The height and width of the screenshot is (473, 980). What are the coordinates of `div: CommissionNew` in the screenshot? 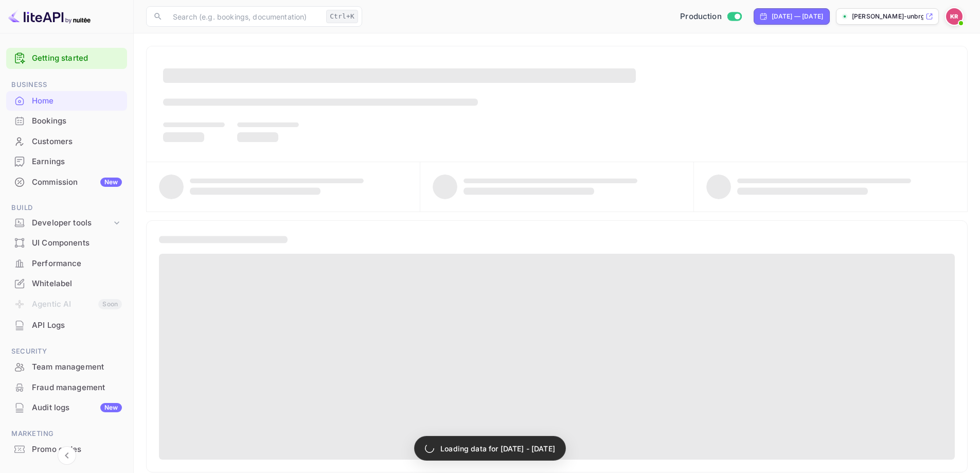 It's located at (67, 182).